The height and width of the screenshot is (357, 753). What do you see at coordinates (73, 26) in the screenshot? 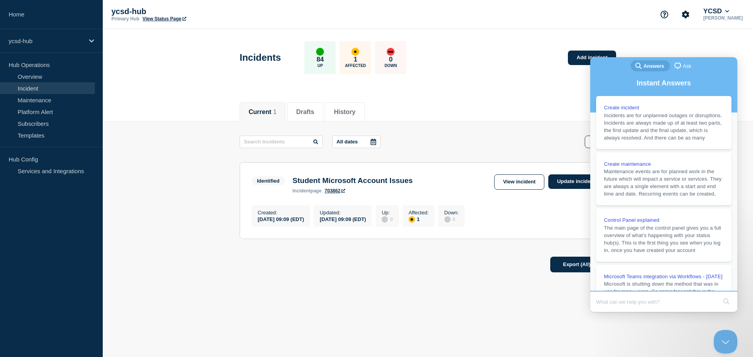
I see `span: Instant Answers` at bounding box center [73, 26].